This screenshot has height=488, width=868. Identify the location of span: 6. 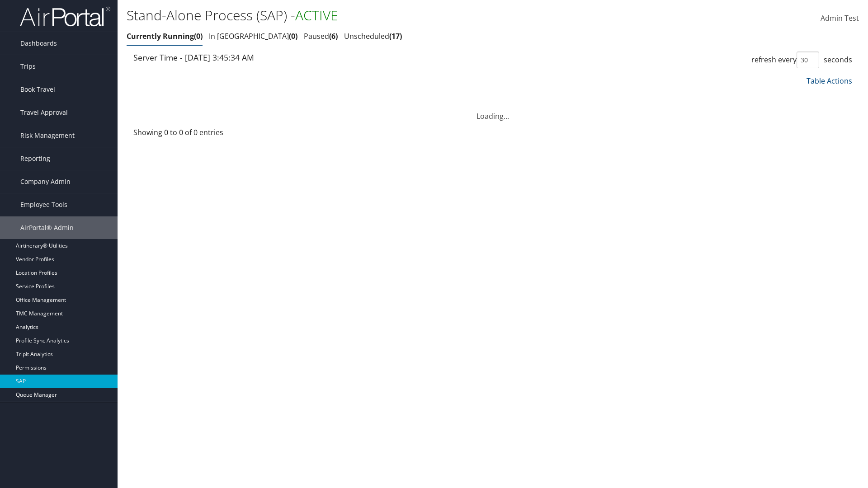
(333, 36).